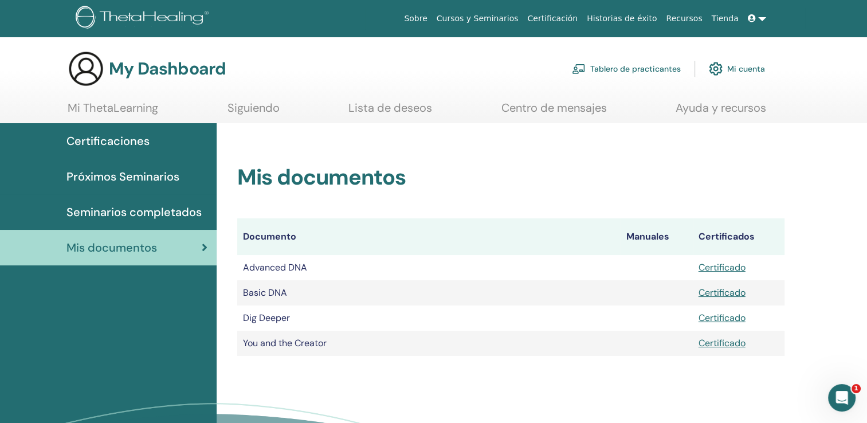  Describe the element at coordinates (856, 388) in the screenshot. I see `span: 1` at that location.